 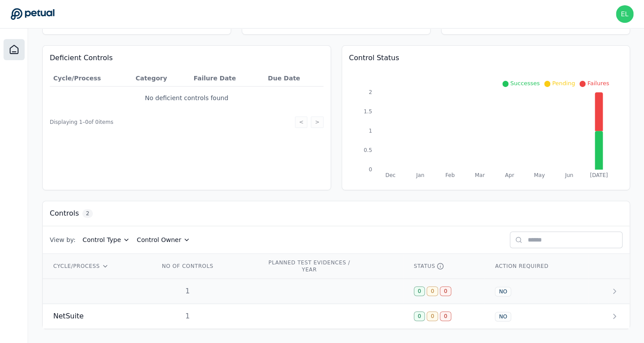 What do you see at coordinates (163, 240) in the screenshot?
I see `button: Control Owner` at bounding box center [163, 240].